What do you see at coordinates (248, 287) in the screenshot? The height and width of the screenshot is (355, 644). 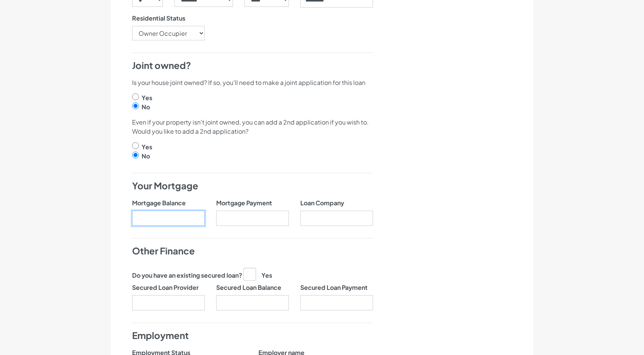 I see `label: Secured Loan Balance` at bounding box center [248, 287].